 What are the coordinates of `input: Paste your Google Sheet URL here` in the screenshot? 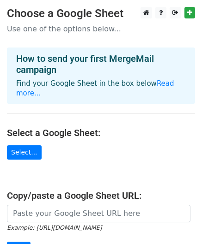 It's located at (98, 214).